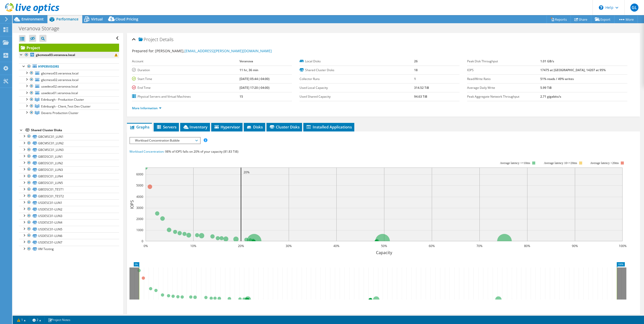  Describe the element at coordinates (604, 163) in the screenshot. I see `text: Average latency >20ms` at that location.